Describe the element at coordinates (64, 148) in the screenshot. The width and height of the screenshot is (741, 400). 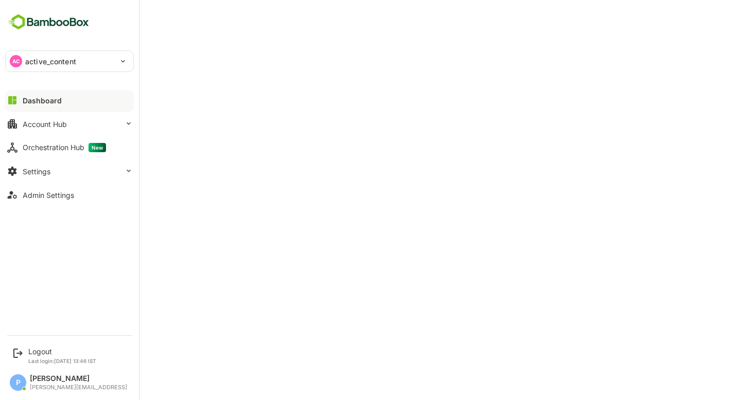
I see `div: Orchestration Hub` at that location.